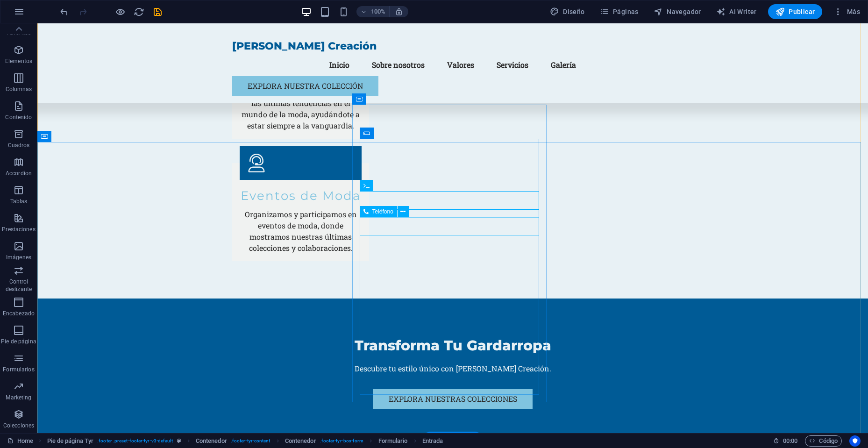  I want to click on p: Contenido, so click(19, 118).